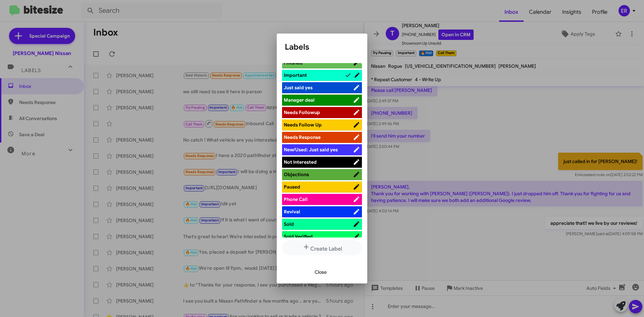 This screenshot has height=317, width=644. Describe the element at coordinates (322, 247) in the screenshot. I see `button: Create Label` at that location.